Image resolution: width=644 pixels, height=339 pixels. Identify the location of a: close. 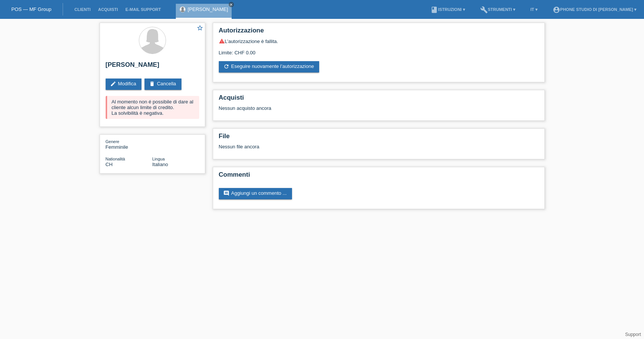
(231, 5).